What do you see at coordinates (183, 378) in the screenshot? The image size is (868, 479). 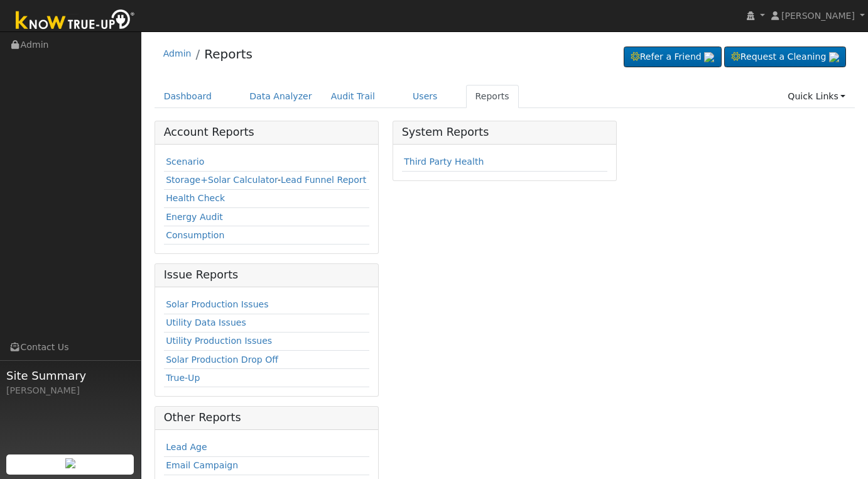 I see `a: True-Up` at bounding box center [183, 378].